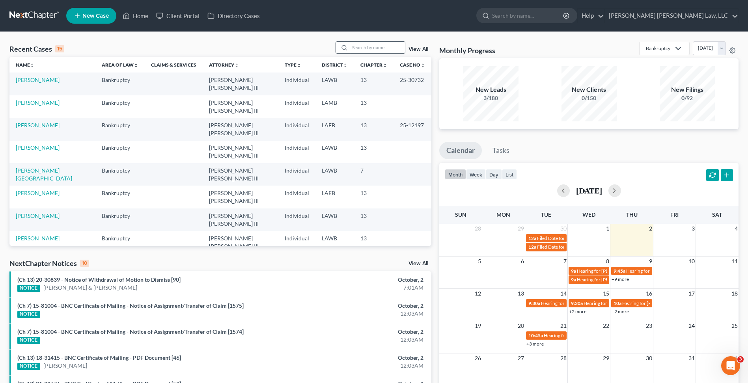  What do you see at coordinates (578, 312) in the screenshot?
I see `a: +2 more` at bounding box center [578, 312].